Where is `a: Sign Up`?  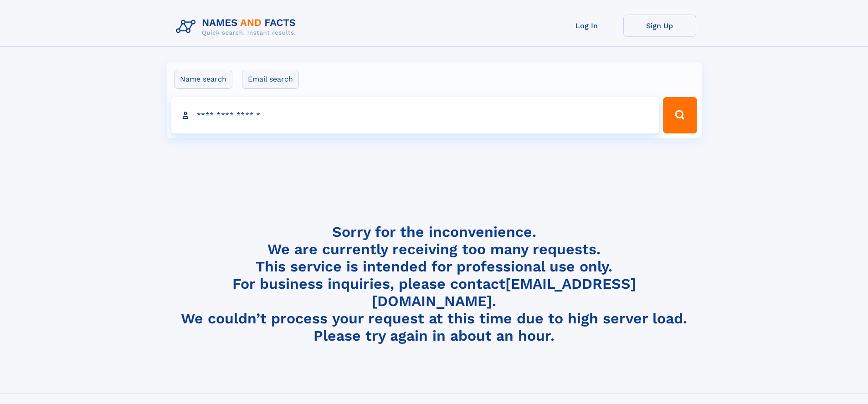 a: Sign Up is located at coordinates (660, 26).